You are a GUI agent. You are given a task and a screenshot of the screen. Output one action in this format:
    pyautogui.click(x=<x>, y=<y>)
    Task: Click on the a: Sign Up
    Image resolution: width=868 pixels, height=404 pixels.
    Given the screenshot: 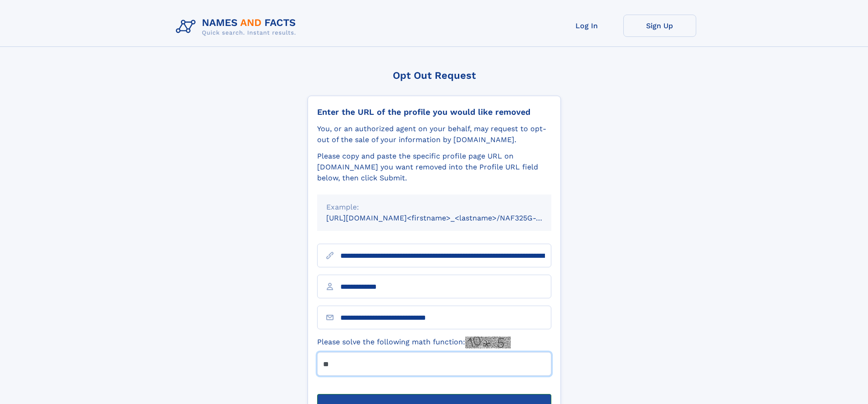 What is the action you would take?
    pyautogui.click(x=659, y=26)
    